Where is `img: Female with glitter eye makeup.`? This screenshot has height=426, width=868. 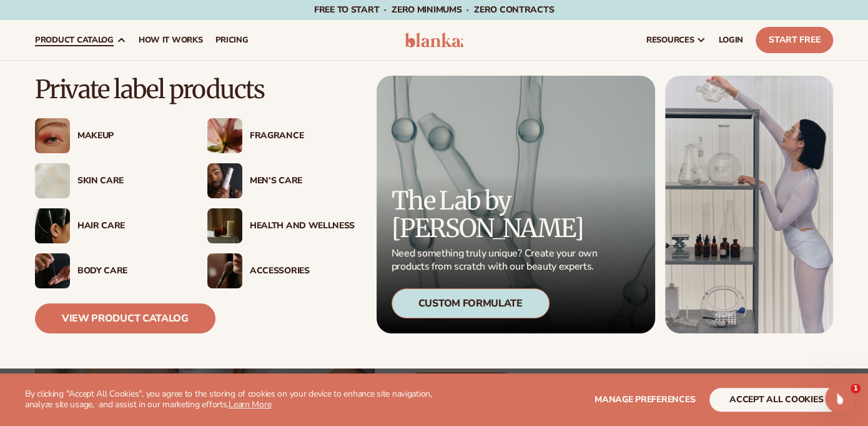 img: Female with glitter eye makeup. is located at coordinates (52, 136).